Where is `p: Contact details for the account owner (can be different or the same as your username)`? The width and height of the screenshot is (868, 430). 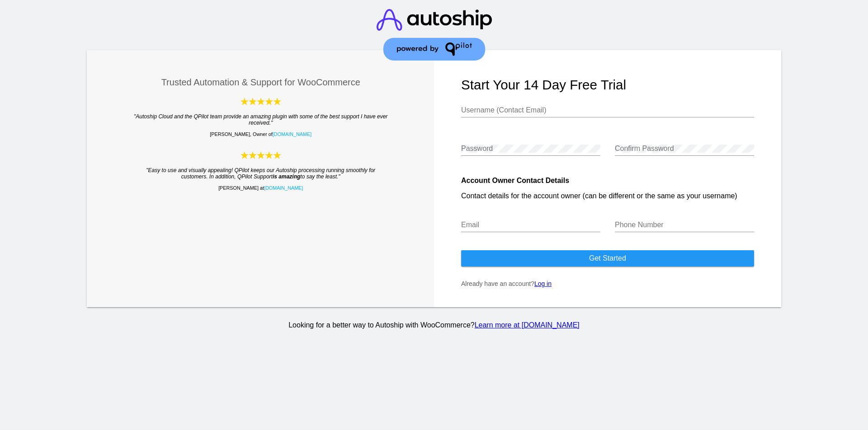
p: Contact details for the account owner (can be different or the same as your username) is located at coordinates (608, 196).